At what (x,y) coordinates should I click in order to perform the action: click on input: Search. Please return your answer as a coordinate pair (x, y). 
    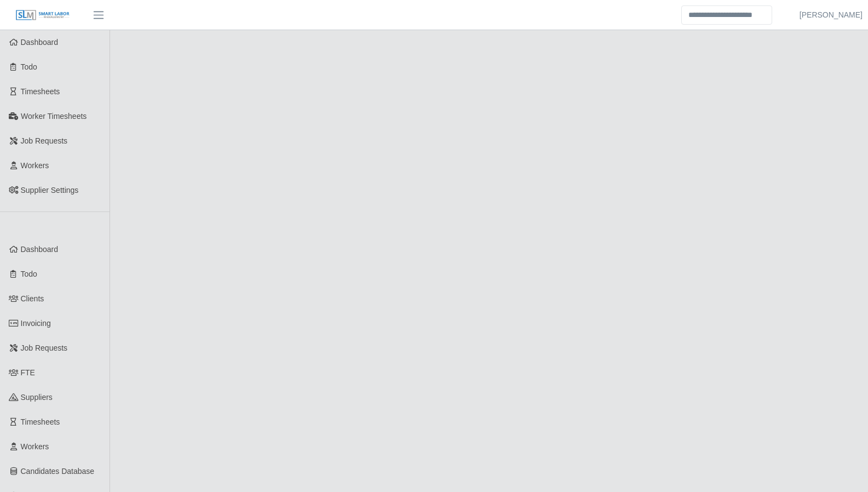
    Looking at the image, I should click on (726, 15).